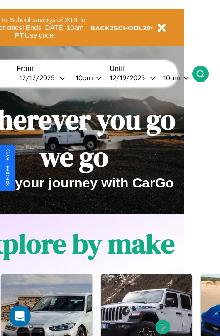  What do you see at coordinates (151, 69) in the screenshot?
I see `label: Until` at bounding box center [151, 69].